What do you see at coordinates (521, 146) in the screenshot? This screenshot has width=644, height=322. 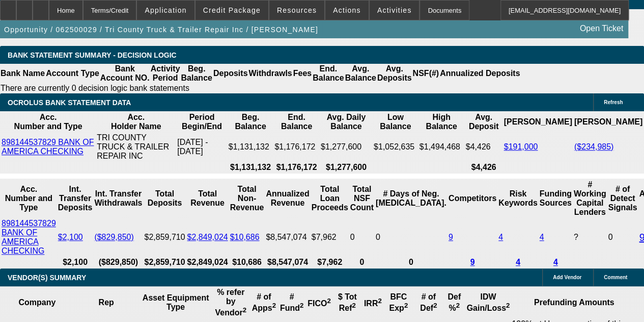 I see `a: $191,000` at bounding box center [521, 146].